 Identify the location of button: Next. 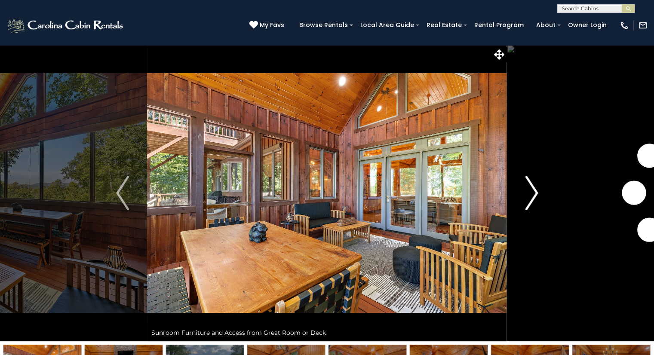
(531, 193).